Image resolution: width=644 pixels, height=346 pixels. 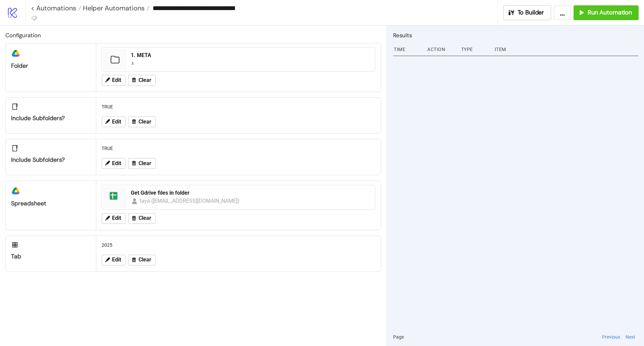 I want to click on div: Item, so click(x=567, y=49).